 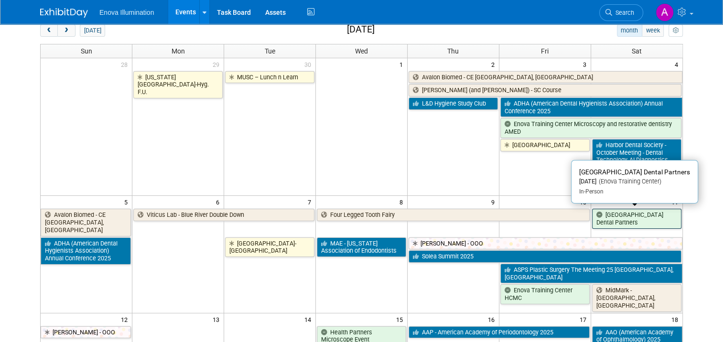 I want to click on span: 16, so click(x=493, y=319).